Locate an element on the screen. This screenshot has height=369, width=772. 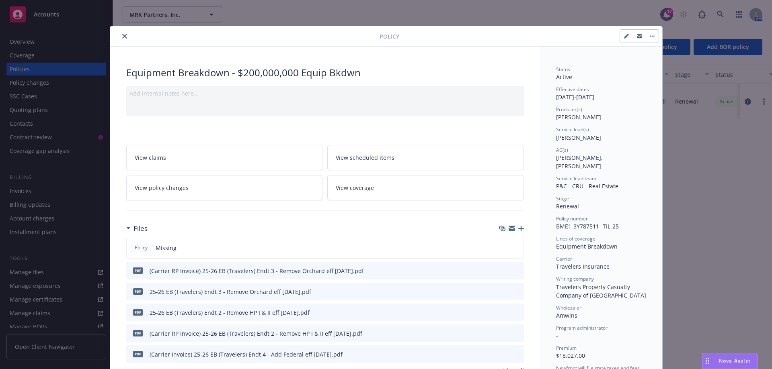
span: Carrier is located at coordinates (564, 259).